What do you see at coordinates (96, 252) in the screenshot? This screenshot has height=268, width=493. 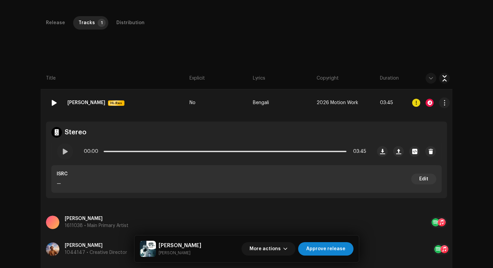 I see `p: 1044147 • Creative Director` at bounding box center [96, 252].